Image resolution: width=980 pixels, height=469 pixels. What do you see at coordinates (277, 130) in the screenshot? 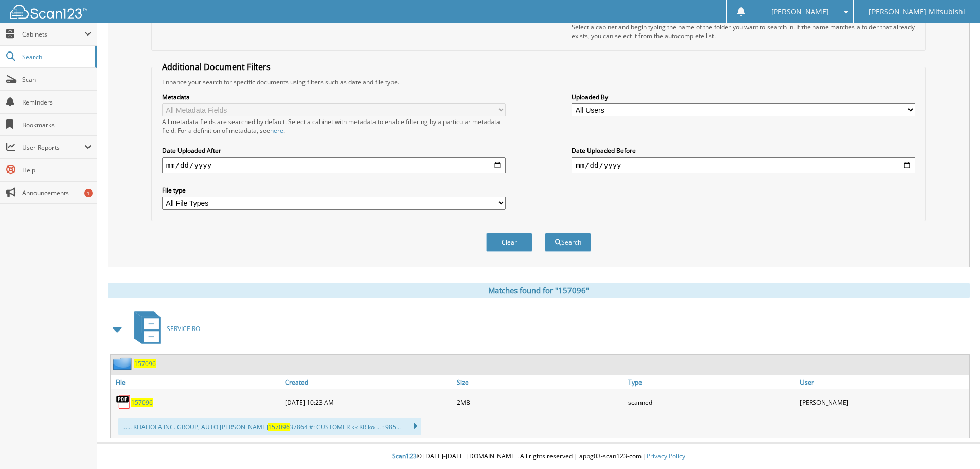
I see `a: here` at bounding box center [277, 130].